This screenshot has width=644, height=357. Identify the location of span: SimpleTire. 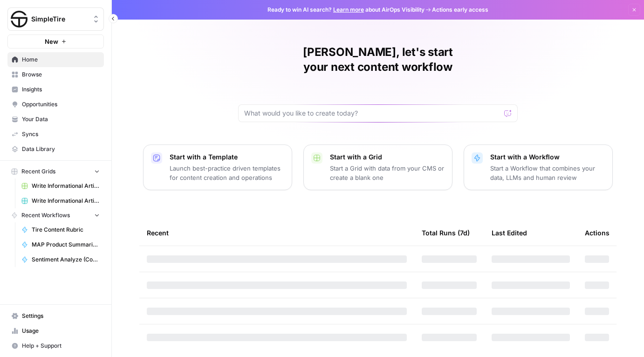
(59, 19).